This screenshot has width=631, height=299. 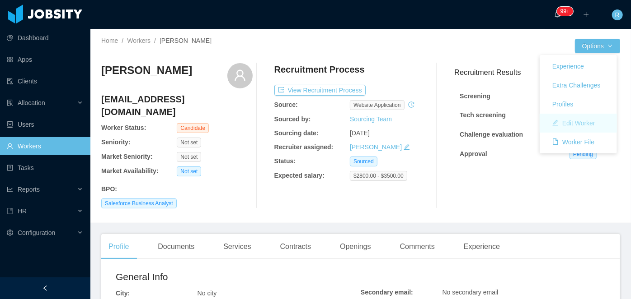 I want to click on strong: Tech screening, so click(x=482, y=115).